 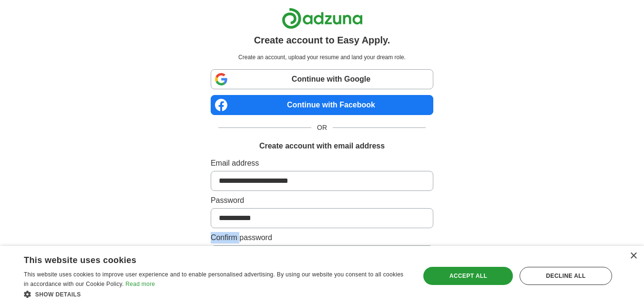 What do you see at coordinates (322, 146) in the screenshot?
I see `h1: Create account with email address` at bounding box center [322, 146].